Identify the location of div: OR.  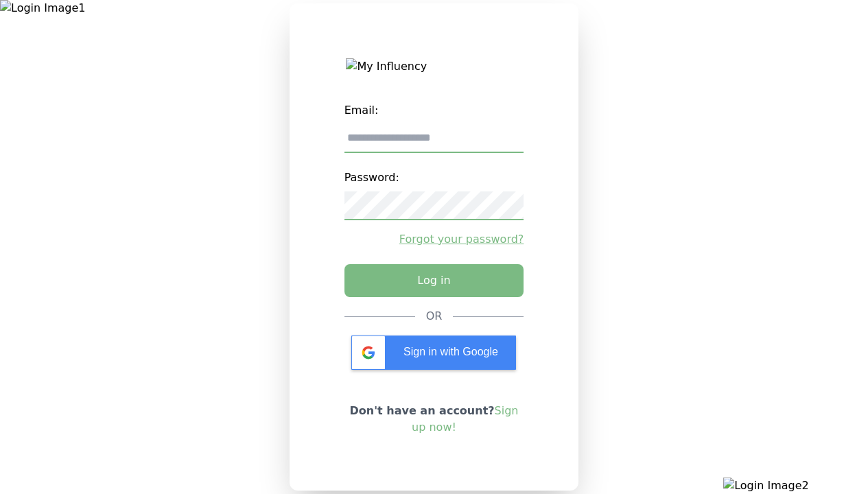
(434, 316).